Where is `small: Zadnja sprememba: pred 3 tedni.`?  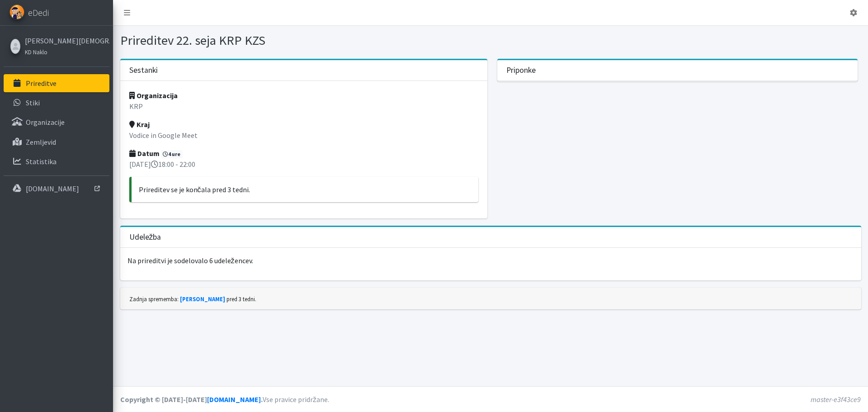
small: Zadnja sprememba: pred 3 tedni. is located at coordinates (193, 299).